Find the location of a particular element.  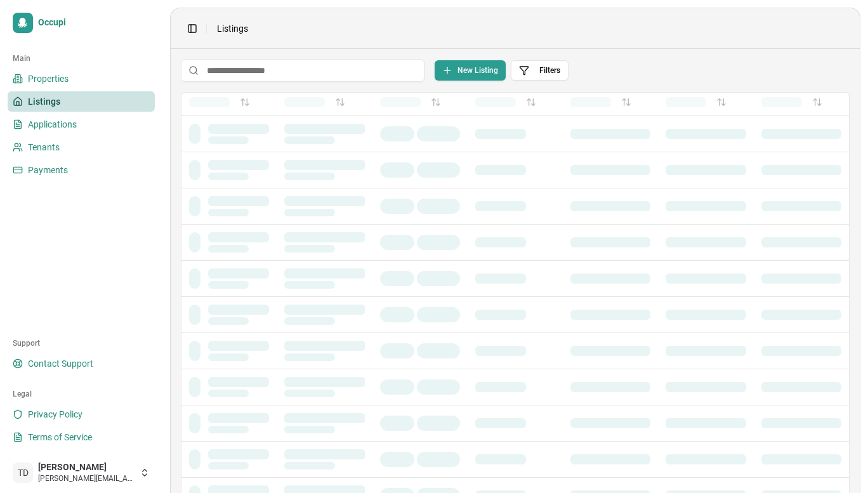

span: Occupi is located at coordinates (94, 23).